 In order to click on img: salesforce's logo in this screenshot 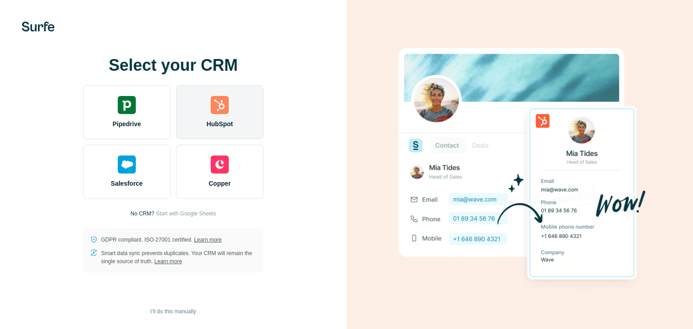, I will do `click(127, 165)`.